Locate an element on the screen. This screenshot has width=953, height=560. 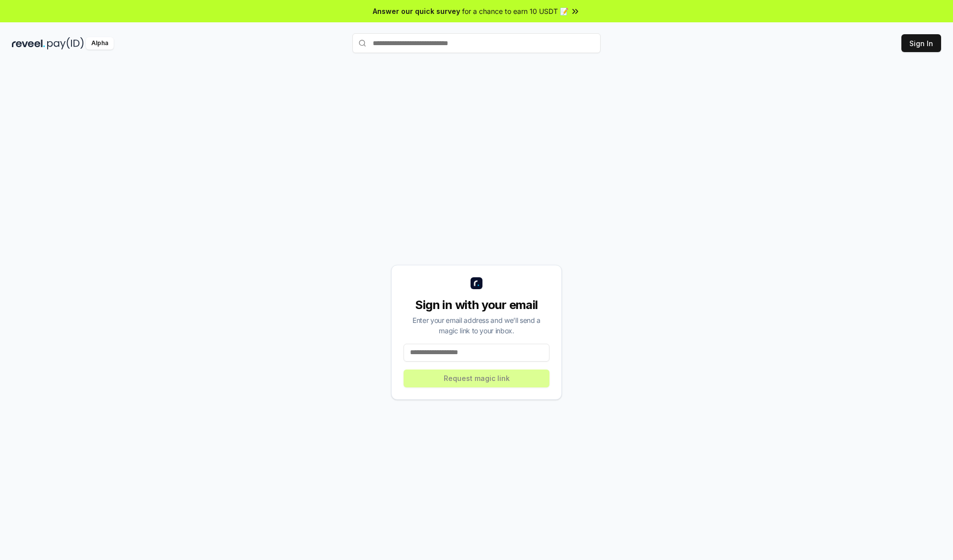
img: pay_id is located at coordinates (65, 43).